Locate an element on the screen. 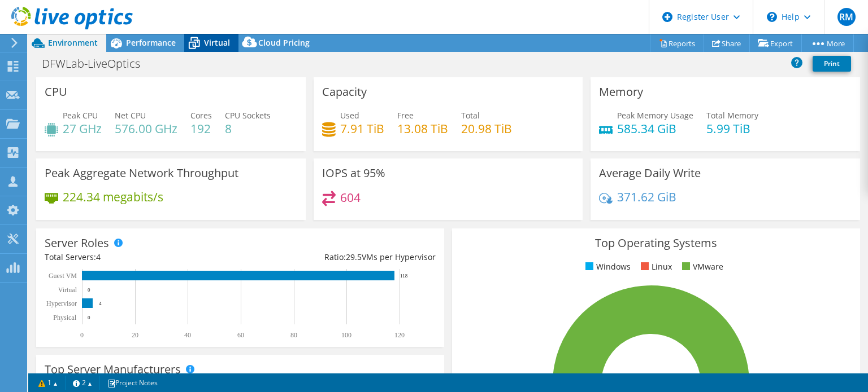 The height and width of the screenshot is (392, 868). div: Total Servers: is located at coordinates (142, 258).